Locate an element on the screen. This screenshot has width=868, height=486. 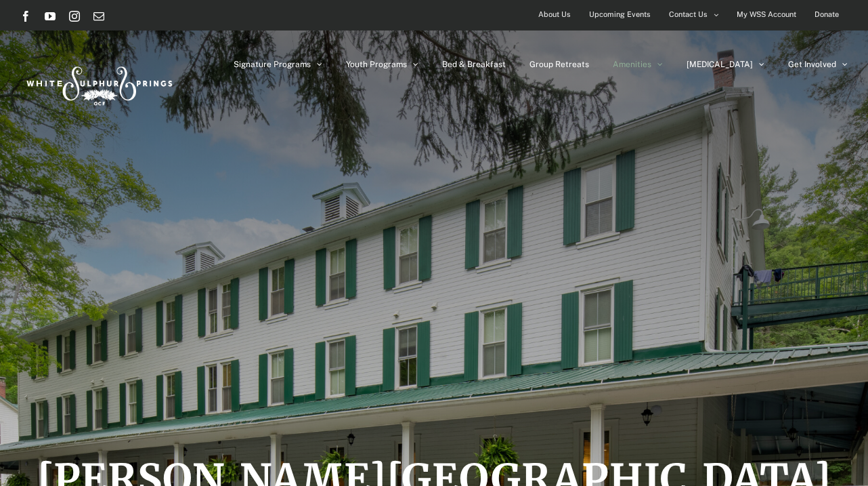
a: Get Involved is located at coordinates (818, 65).